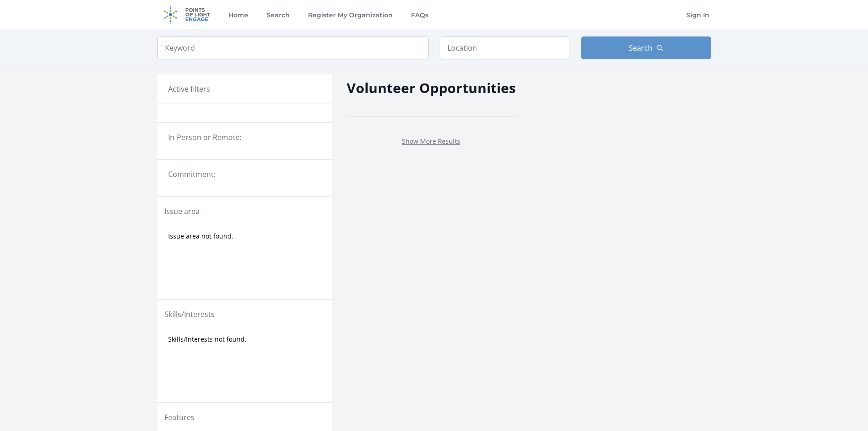  I want to click on a: Show More Results, so click(431, 141).